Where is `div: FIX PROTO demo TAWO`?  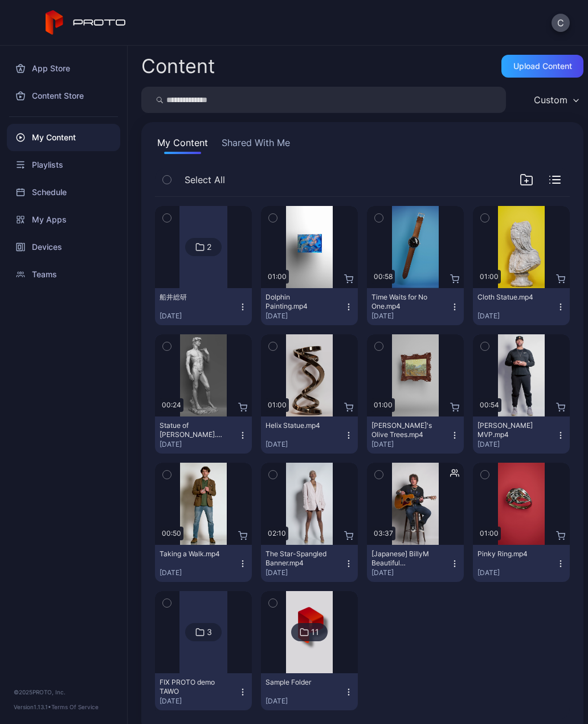
div: FIX PROTO demo TAWO is located at coordinates (191, 686).